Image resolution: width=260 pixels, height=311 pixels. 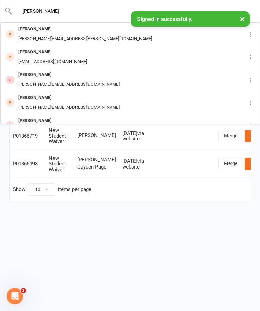 What do you see at coordinates (74, 190) in the screenshot?
I see `div: items per page` at bounding box center [74, 190].